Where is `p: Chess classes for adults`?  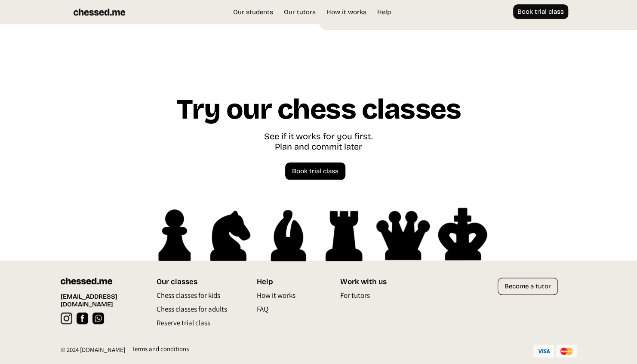
p: Chess classes for adults is located at coordinates (192, 311).